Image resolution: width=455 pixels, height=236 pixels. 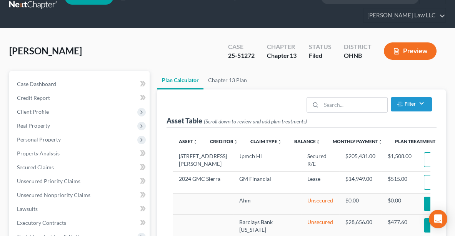 What do you see at coordinates (49, 181) in the screenshot?
I see `span: Unsecured Priority Claims` at bounding box center [49, 181].